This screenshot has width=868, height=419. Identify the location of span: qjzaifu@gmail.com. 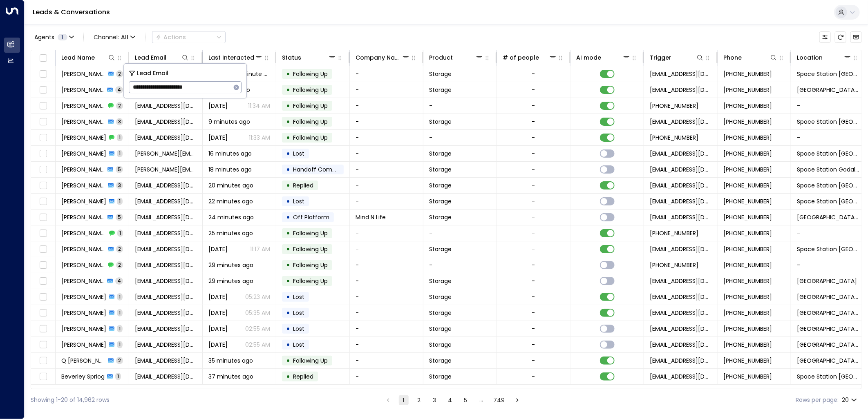
(165, 360).